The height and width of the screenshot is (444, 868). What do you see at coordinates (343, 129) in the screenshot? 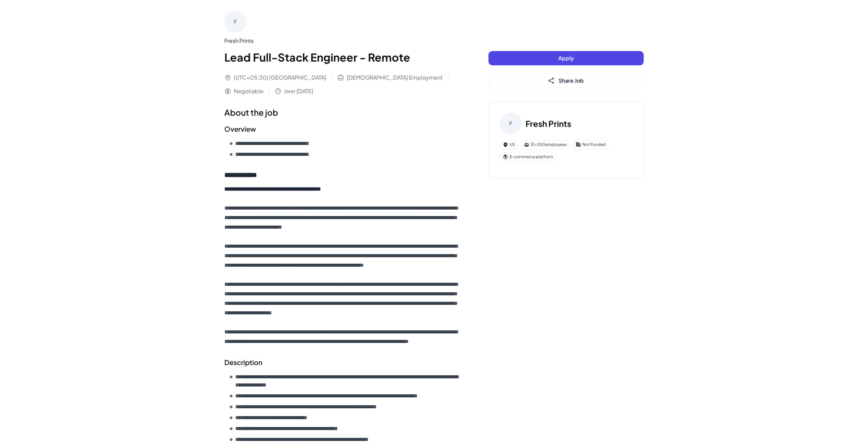
I see `h2: Overview` at bounding box center [343, 129].